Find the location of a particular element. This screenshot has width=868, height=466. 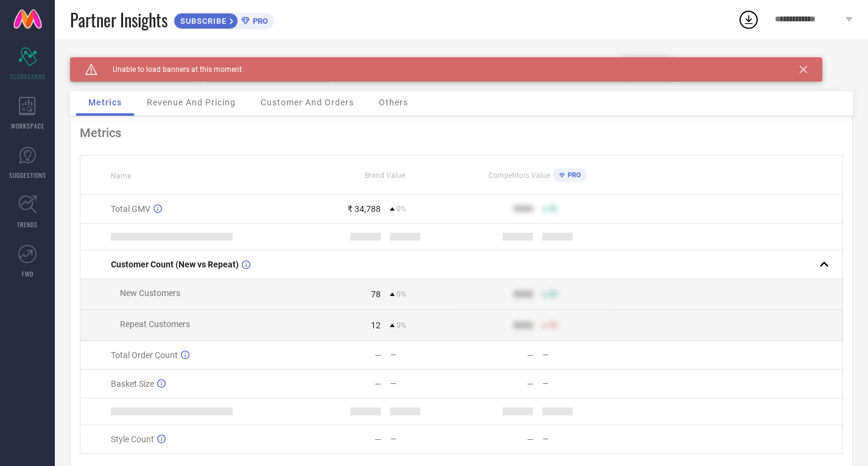

span: SUBSCRIBE is located at coordinates (201, 21).